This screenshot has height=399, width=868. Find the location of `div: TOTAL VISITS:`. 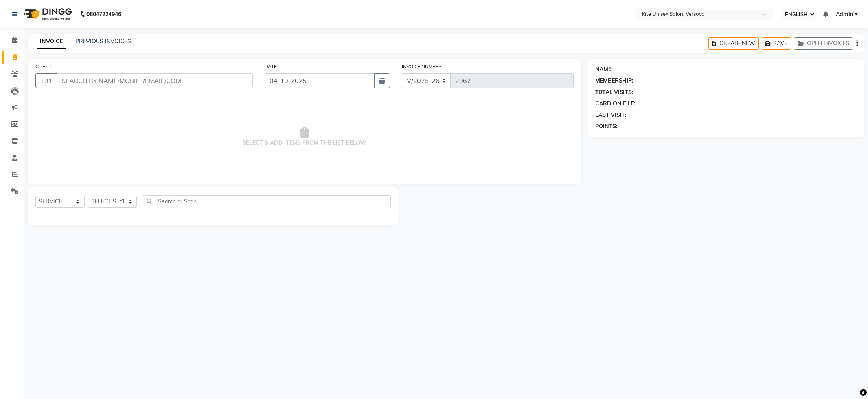

div: TOTAL VISITS: is located at coordinates (614, 92).